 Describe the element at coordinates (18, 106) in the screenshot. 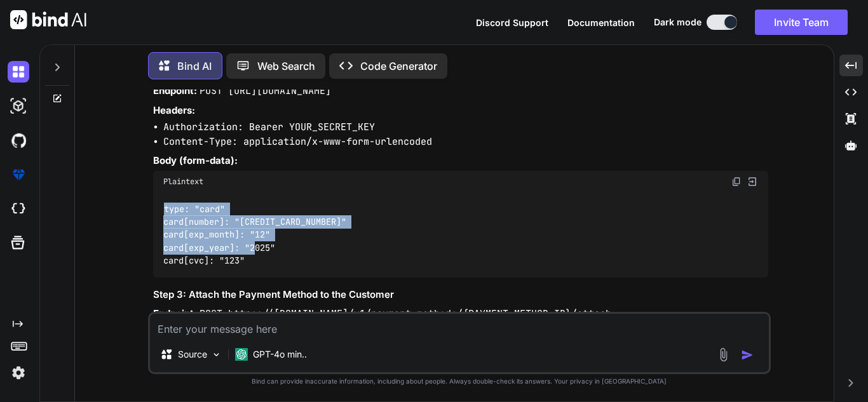

I see `img: darkAi-studio` at that location.